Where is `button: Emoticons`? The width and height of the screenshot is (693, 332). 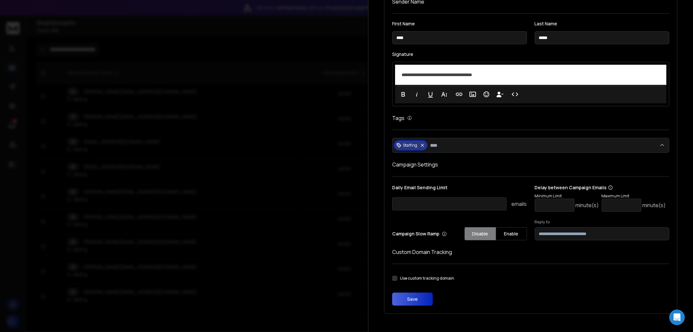 button: Emoticons is located at coordinates (486, 94).